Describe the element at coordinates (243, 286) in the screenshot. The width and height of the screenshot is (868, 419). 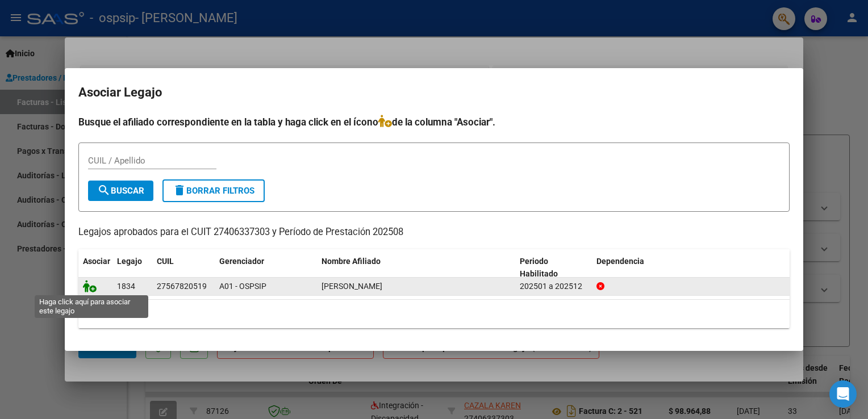
I see `span: A01 - OSPSIP` at that location.